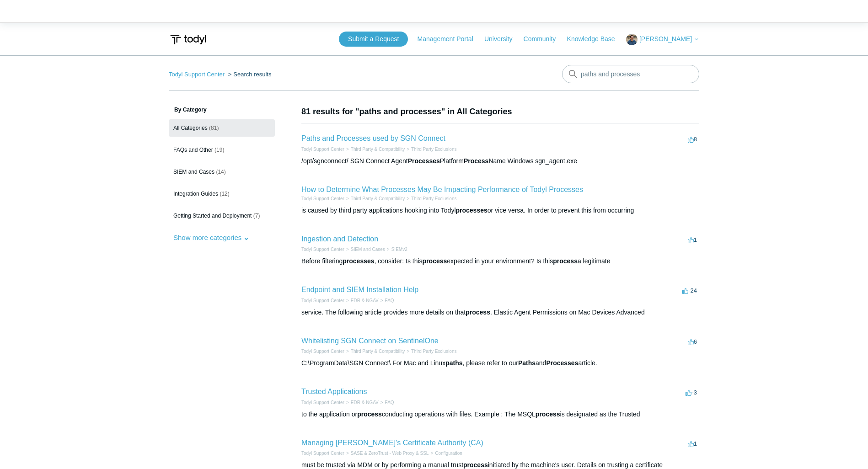  I want to click on div: is caused by third party applications hooking into Todyl or vice versa. In order to prevent this ..., so click(501, 211).